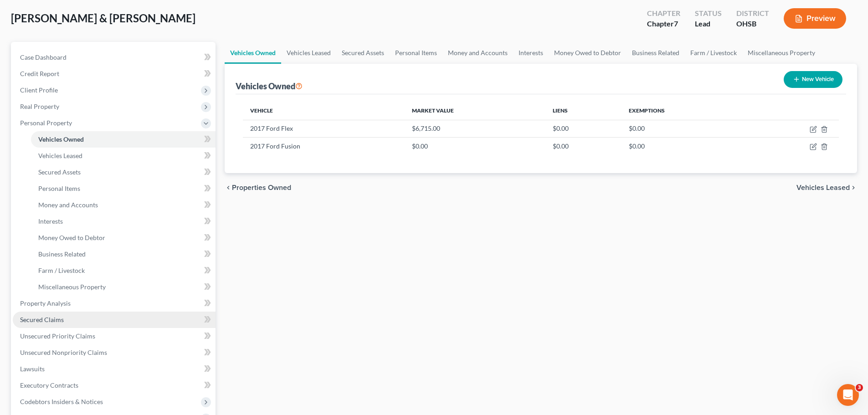 This screenshot has height=415, width=868. I want to click on span: Secured Assets, so click(59, 172).